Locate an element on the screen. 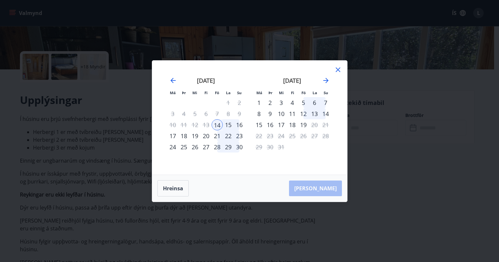 This screenshot has width=499, height=262. div: Calendar is located at coordinates (249, 118).